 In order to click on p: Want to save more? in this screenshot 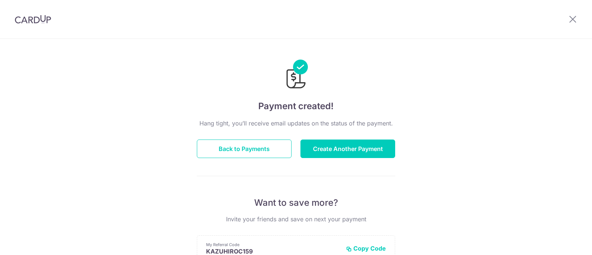, I will do `click(296, 203)`.